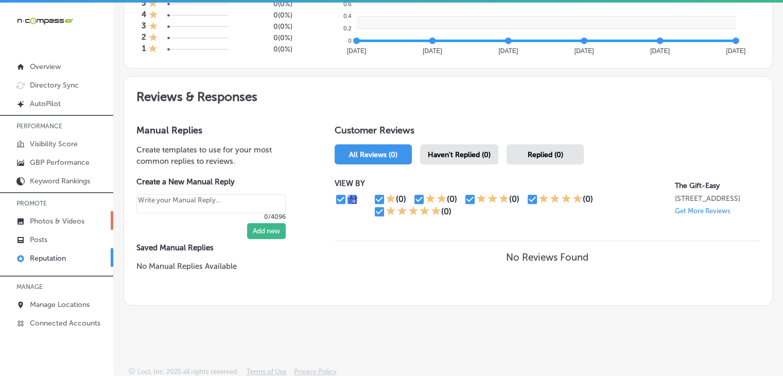  I want to click on p: 229 Route 303 Suite 107 Congers, NY 10920, US, so click(717, 198).